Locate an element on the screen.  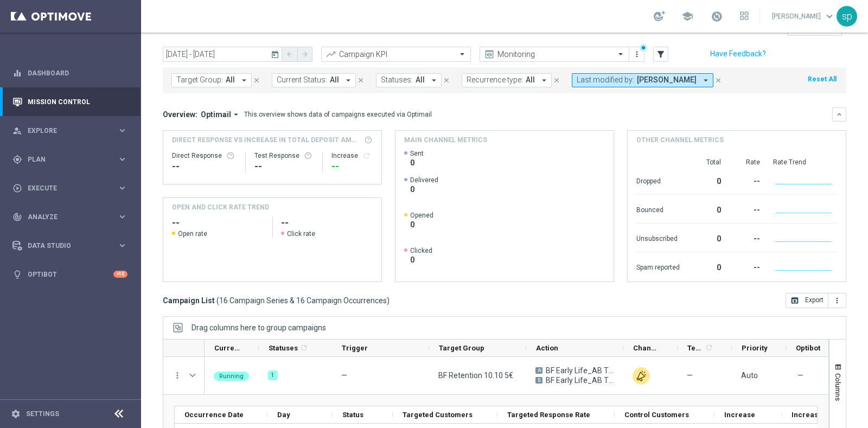
i: arrow_back is located at coordinates (290, 54).